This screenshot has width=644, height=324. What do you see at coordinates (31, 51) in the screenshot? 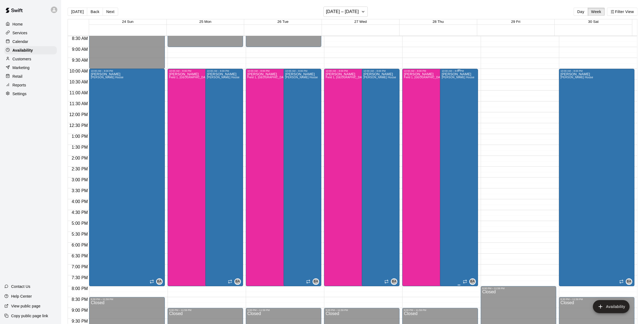
I see `div: Availability` at bounding box center [31, 51].